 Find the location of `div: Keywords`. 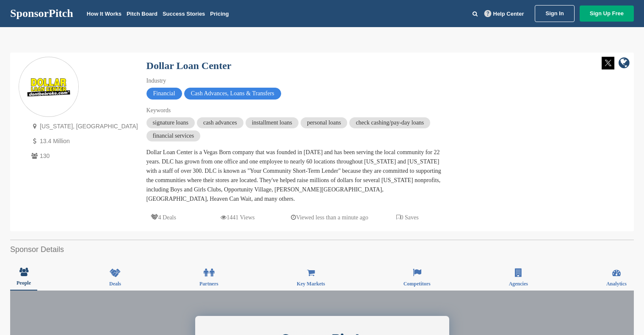

div: Keywords is located at coordinates (295, 111).